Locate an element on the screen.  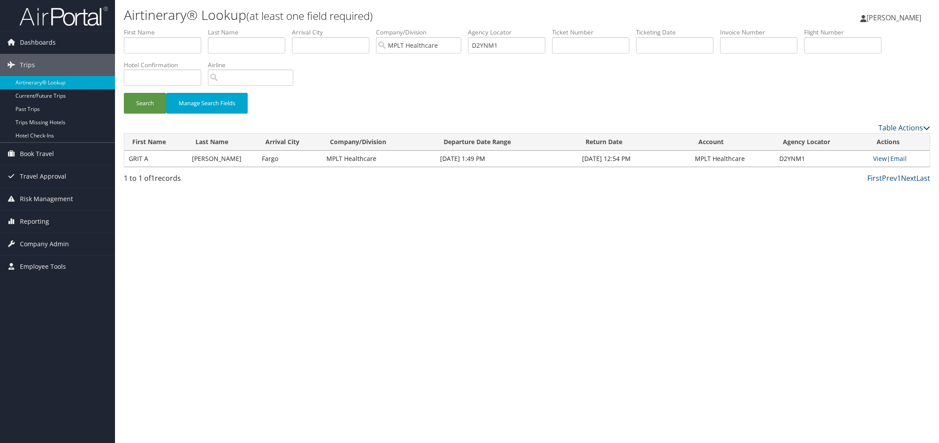
th: Return Date: activate to sort column ascending is located at coordinates (634, 142).